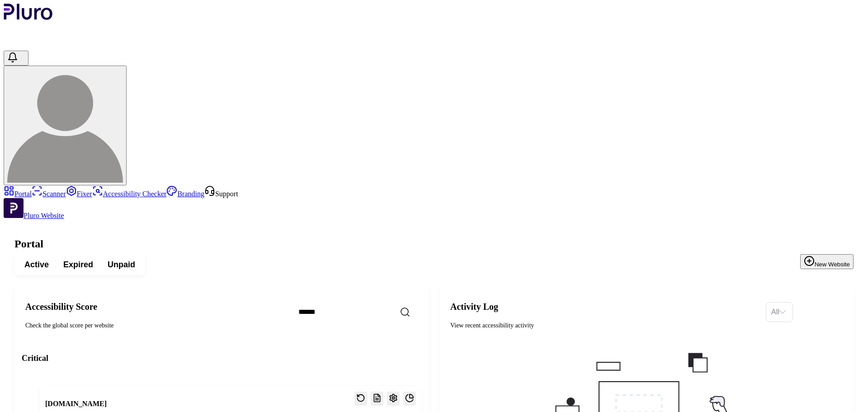 This screenshot has height=412, width=868. Describe the element at coordinates (393, 398) in the screenshot. I see `button: Open settings` at that location.